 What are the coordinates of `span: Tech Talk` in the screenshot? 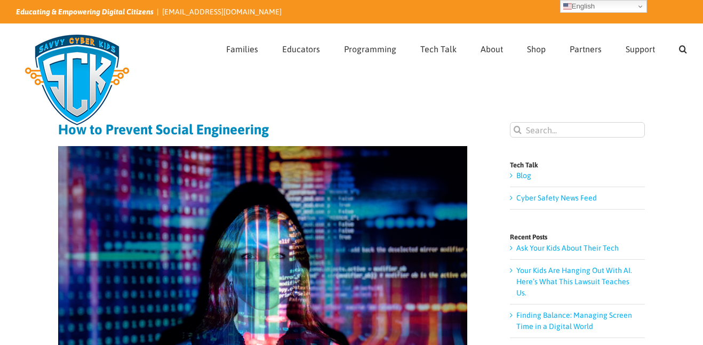 It's located at (439, 49).